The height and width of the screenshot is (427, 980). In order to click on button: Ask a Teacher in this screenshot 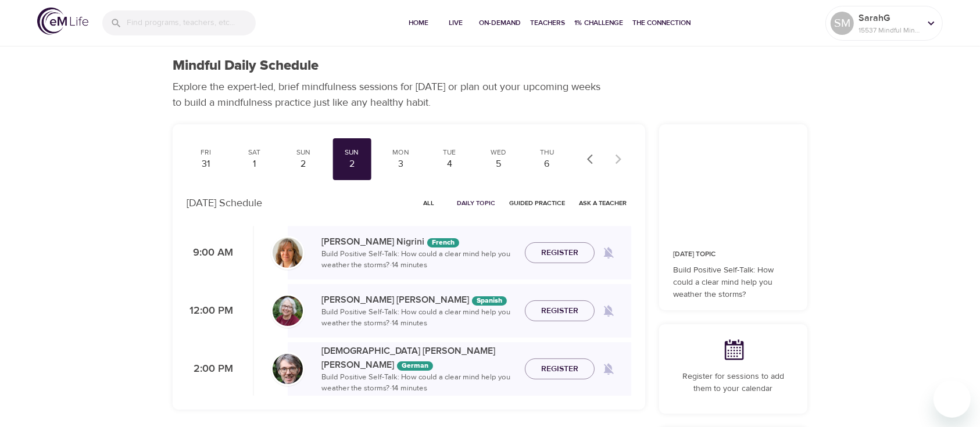, I will do `click(603, 203)`.